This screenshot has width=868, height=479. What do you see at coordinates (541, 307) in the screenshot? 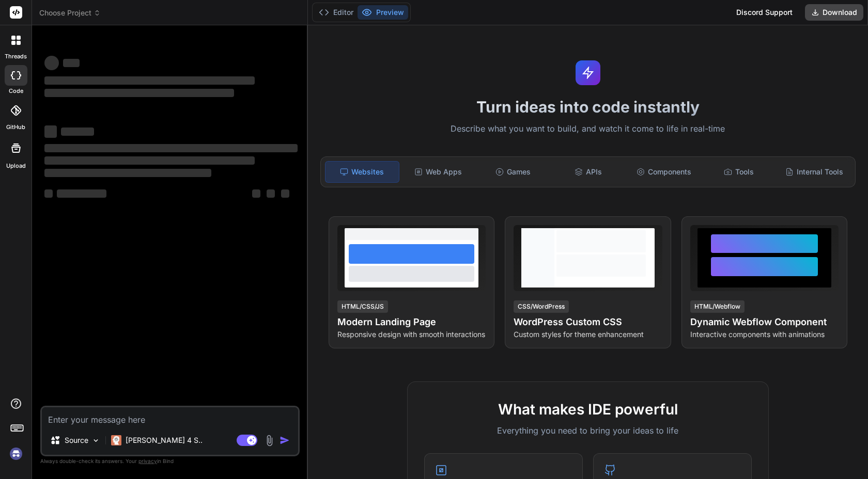
I see `div: CSS/WordPress` at bounding box center [541, 307].